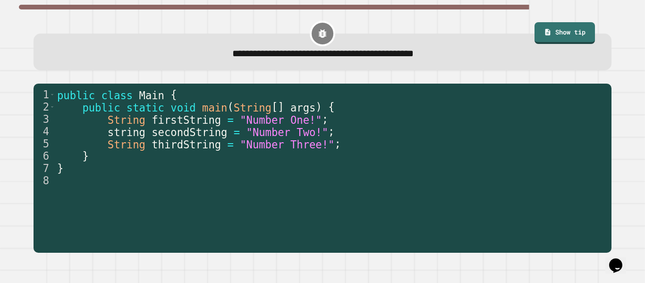 The image size is (645, 283). Describe the element at coordinates (151, 95) in the screenshot. I see `span: Main` at that location.